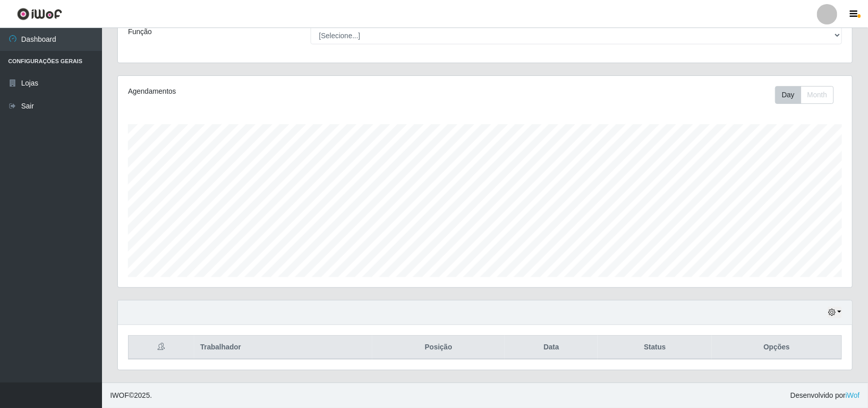 This screenshot has height=408, width=868. I want to click on div: First group, so click(804, 95).